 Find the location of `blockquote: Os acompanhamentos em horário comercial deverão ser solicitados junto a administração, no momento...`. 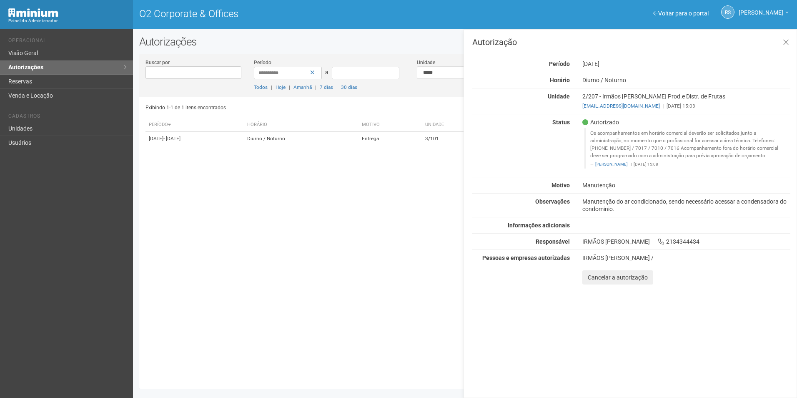

blockquote: Os acompanhamentos em horário comercial deverão ser solicitados junto a administração, no momento... is located at coordinates (688, 148).